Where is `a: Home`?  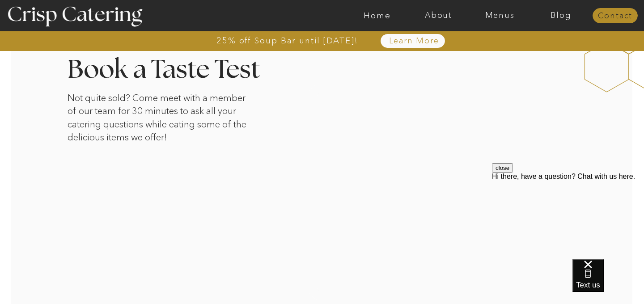
a: Home is located at coordinates (377, 15).